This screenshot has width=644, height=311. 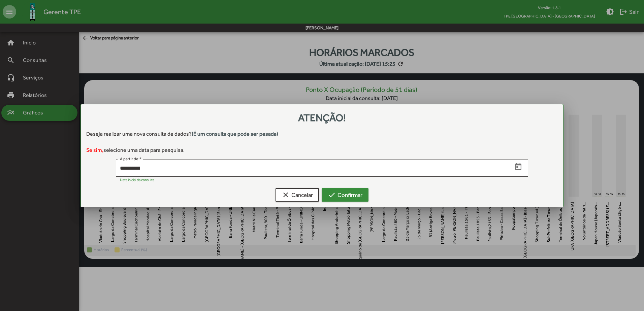 I want to click on button: Confirmar, so click(x=345, y=195).